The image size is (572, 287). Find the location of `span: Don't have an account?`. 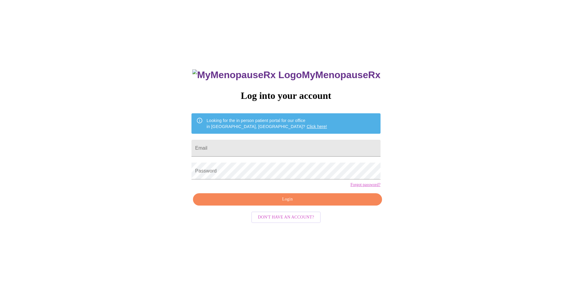

span: Don't have an account? is located at coordinates (286, 217).